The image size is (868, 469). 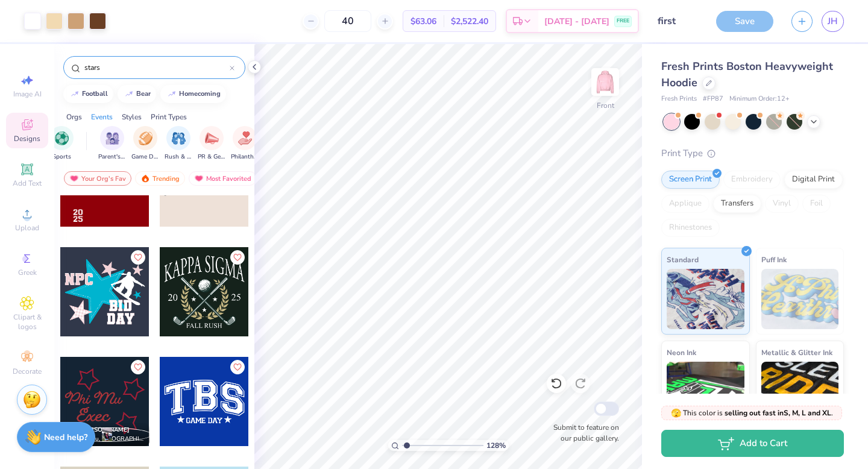 I want to click on span: This color is ., so click(x=752, y=413).